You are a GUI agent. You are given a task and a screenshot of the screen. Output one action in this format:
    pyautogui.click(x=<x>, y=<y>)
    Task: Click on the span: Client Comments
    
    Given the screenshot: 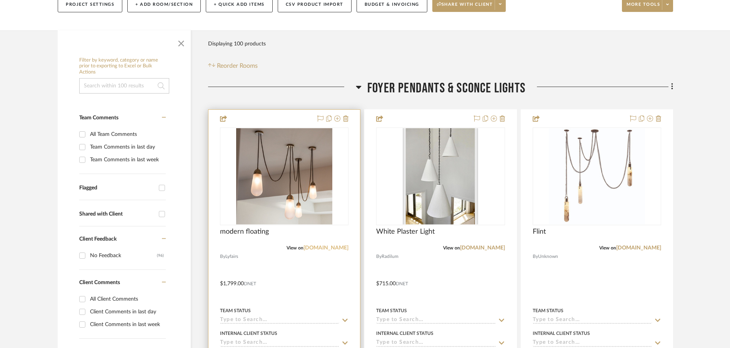 What is the action you would take?
    pyautogui.click(x=100, y=282)
    